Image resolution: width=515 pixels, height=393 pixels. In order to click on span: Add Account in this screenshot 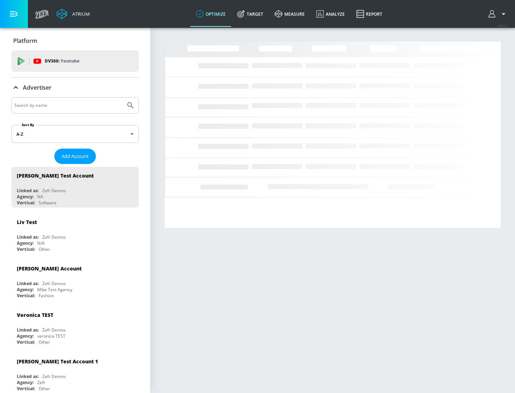, I will do `click(75, 156)`.